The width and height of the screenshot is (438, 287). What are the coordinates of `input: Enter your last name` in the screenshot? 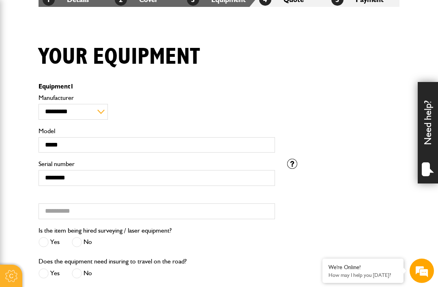 It's located at (79, 84).